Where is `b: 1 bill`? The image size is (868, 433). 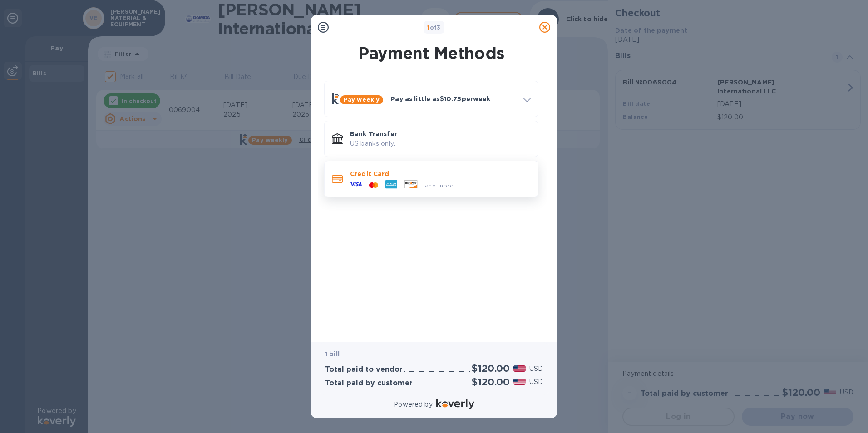 b: 1 bill is located at coordinates (332, 354).